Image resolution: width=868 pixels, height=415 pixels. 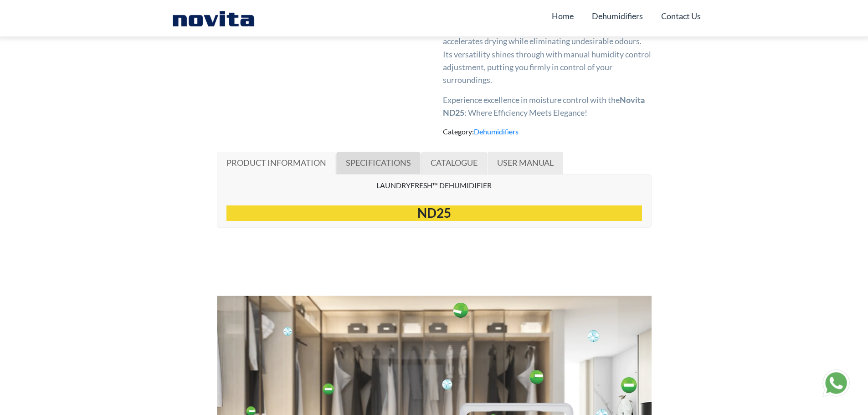 What do you see at coordinates (378, 163) in the screenshot?
I see `a: SPECIFICATIONS` at bounding box center [378, 163].